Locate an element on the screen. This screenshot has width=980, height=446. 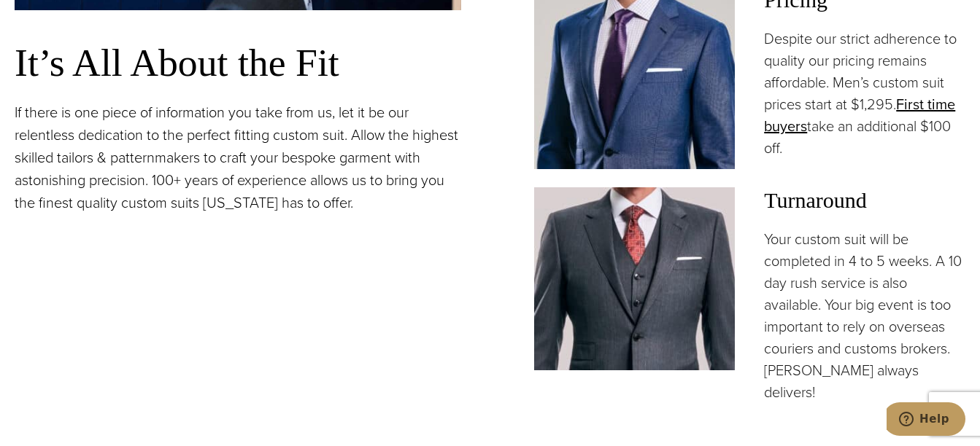
a: First time buyers is located at coordinates (860, 115).